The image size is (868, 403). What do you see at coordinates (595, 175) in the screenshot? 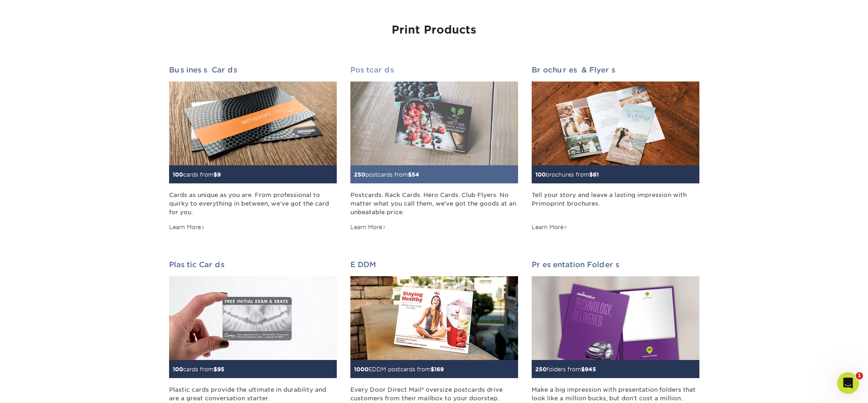
I see `span: 61` at bounding box center [595, 175].